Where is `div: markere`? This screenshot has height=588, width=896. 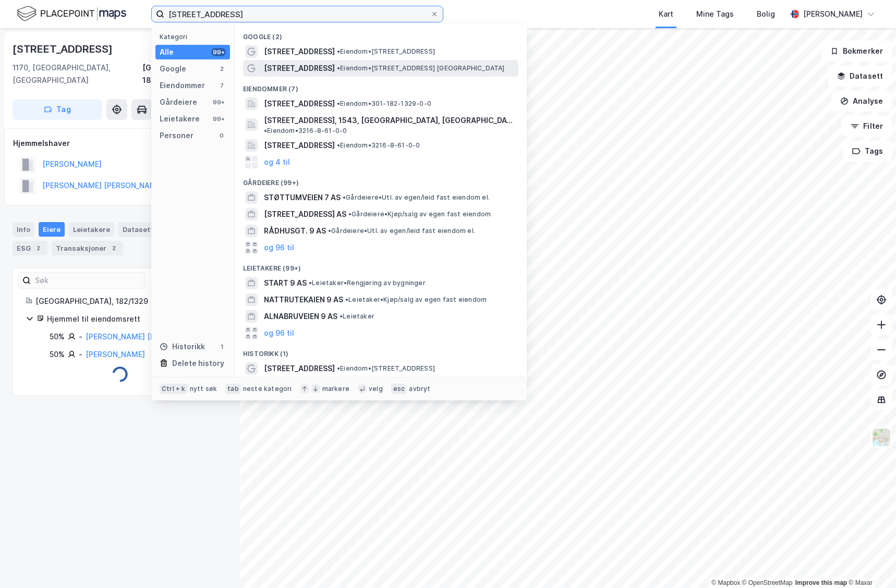
div: markere is located at coordinates (336, 389).